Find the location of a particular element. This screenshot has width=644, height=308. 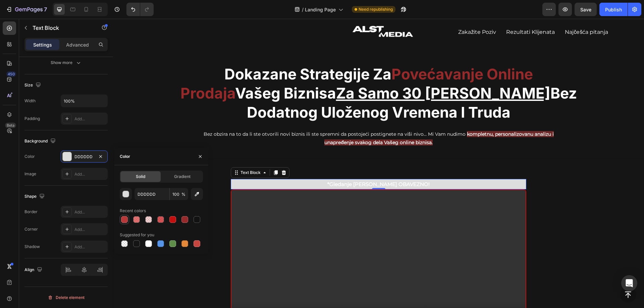

div: Size is located at coordinates (33, 85).